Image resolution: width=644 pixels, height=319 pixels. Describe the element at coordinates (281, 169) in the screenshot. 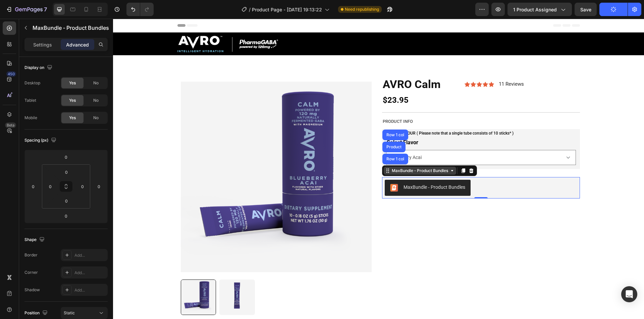

I see `img: CIbNuMK9p4ADEAE=.png` at that location.